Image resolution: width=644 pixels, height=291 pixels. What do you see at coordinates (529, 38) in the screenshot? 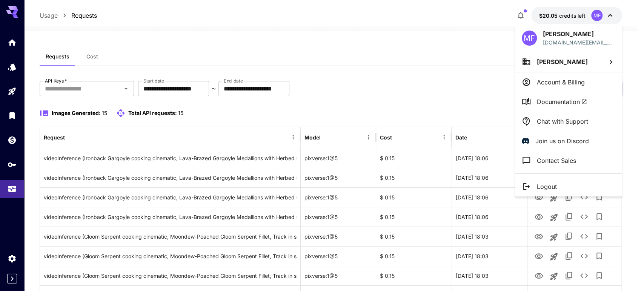
I see `div: MF` at bounding box center [529, 38].